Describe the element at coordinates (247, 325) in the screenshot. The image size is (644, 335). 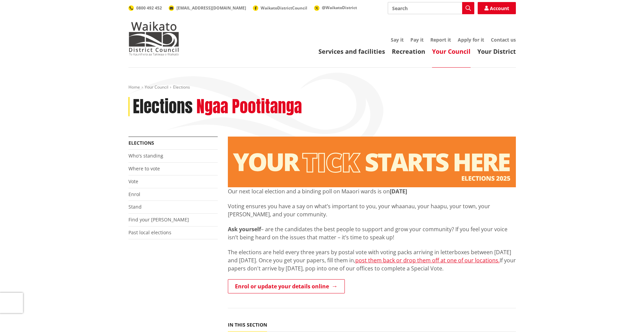
I see `h5: In this section` at that location.